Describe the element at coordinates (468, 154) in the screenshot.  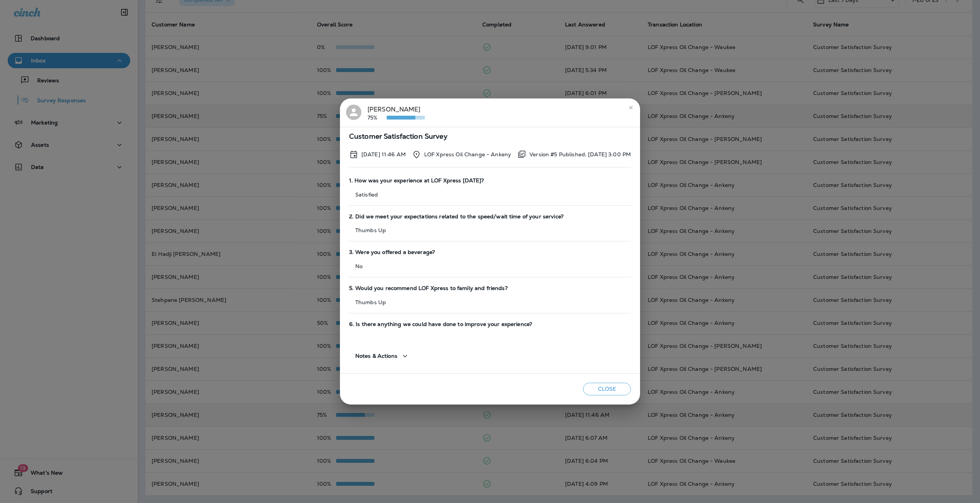
I see `p: LOF Xpress Oil Change - Ankeny` at that location.